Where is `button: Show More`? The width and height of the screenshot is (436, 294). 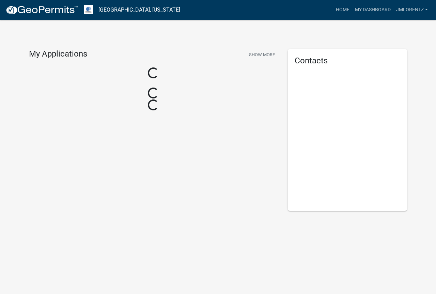 button: Show More is located at coordinates (262, 55).